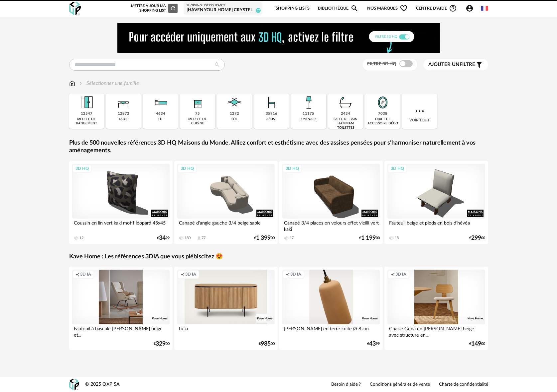  Describe the element at coordinates (272, 103) in the screenshot. I see `img: Assise.png` at that location.